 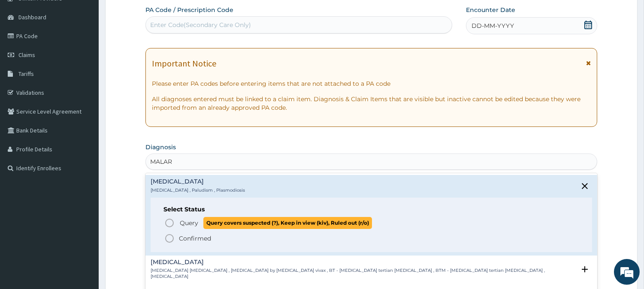 What do you see at coordinates (371, 103) in the screenshot?
I see `p: All diagnoses entered must be linked to a claim item. Diagnosis & Claim Items that are visible bu...` at bounding box center [371, 103].